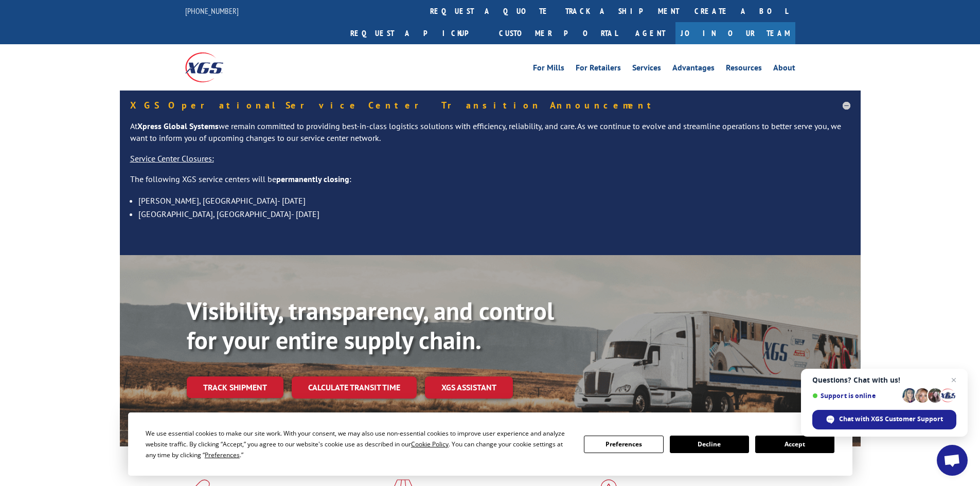 This screenshot has height=486, width=980. I want to click on u: Service Center Closures:, so click(172, 158).